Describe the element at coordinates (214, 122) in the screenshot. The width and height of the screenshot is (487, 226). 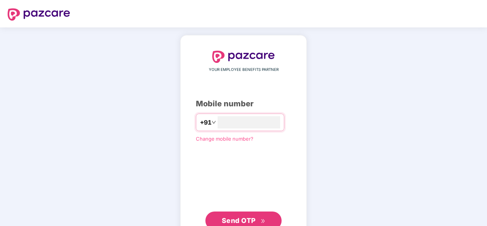
I see `span: down` at that location.